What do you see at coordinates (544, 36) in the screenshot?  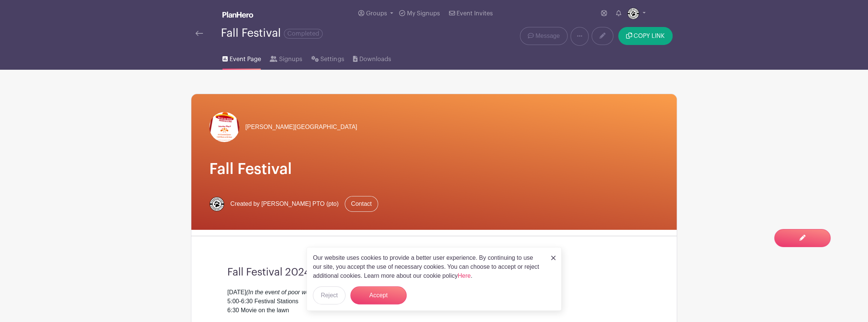 I see `a: Message` at bounding box center [544, 36].